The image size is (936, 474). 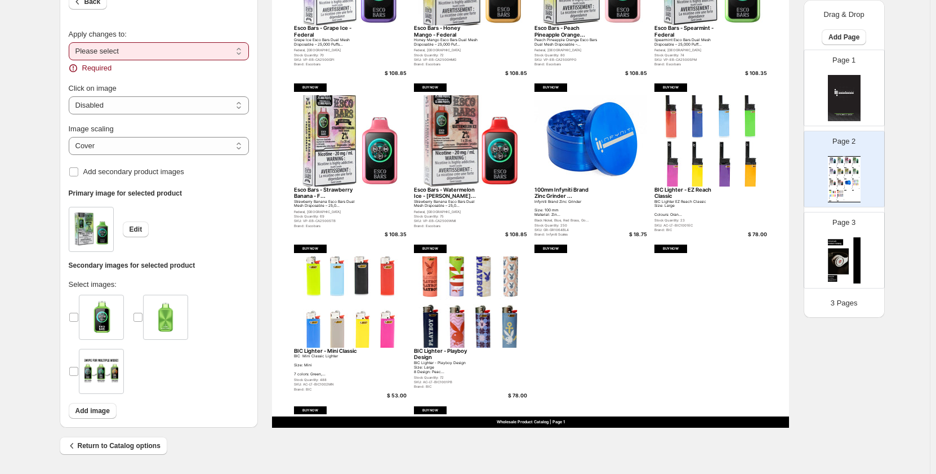 I want to click on div: SKU: VP-EB-CA2500GPI, so click(x=327, y=59).